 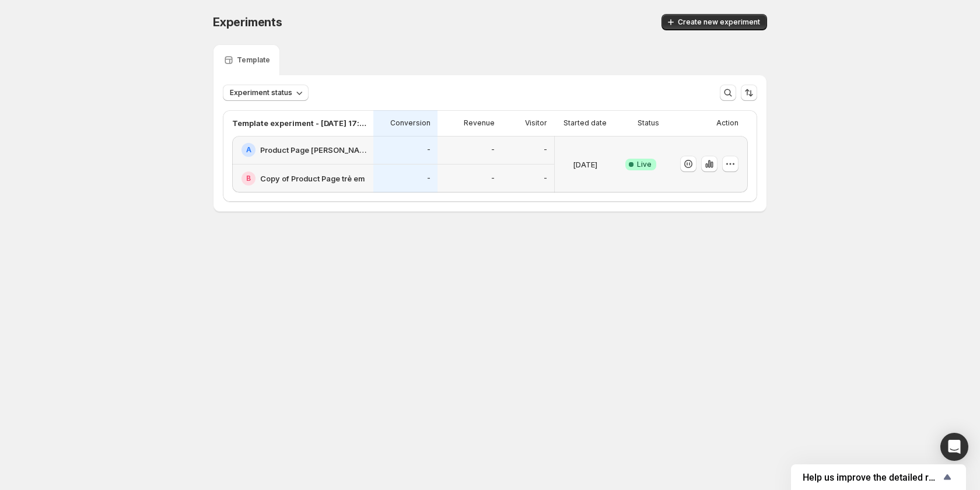 What do you see at coordinates (585, 123) in the screenshot?
I see `p: Started date` at bounding box center [585, 123].